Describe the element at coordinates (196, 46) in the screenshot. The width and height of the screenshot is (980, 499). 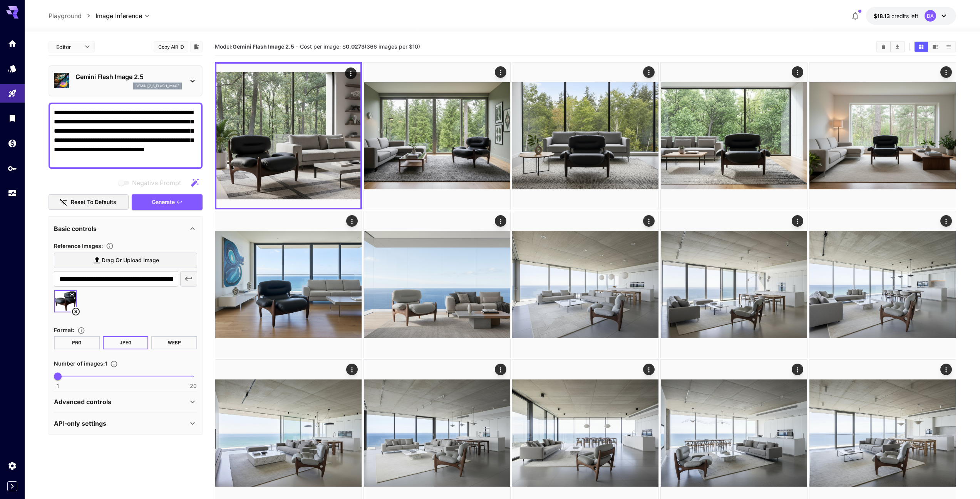
I see `button: Add to library` at that location.